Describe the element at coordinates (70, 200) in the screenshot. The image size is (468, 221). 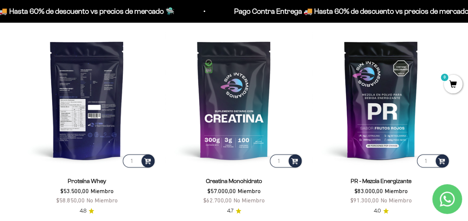
I see `span: $58.850,00` at that location.